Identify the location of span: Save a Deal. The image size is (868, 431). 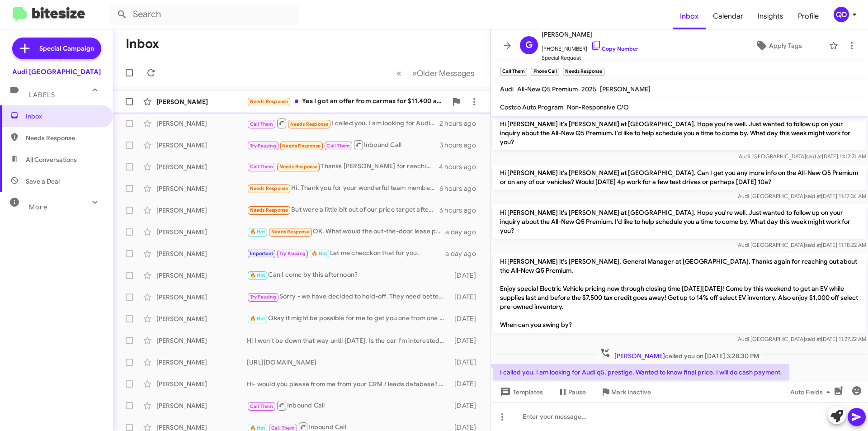
(42, 181).